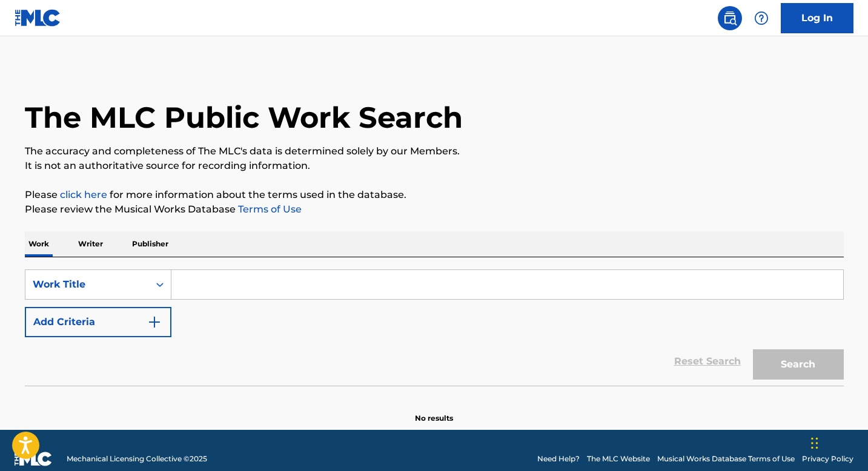 Image resolution: width=868 pixels, height=471 pixels. I want to click on p: Work, so click(39, 244).